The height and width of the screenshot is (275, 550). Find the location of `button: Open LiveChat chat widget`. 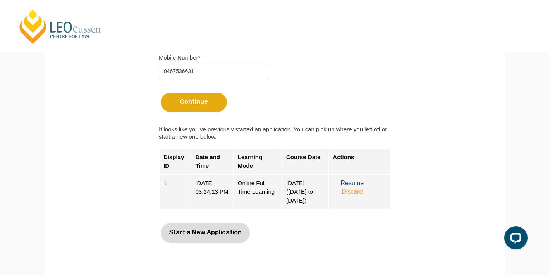

button: Open LiveChat chat widget is located at coordinates (18, 15).